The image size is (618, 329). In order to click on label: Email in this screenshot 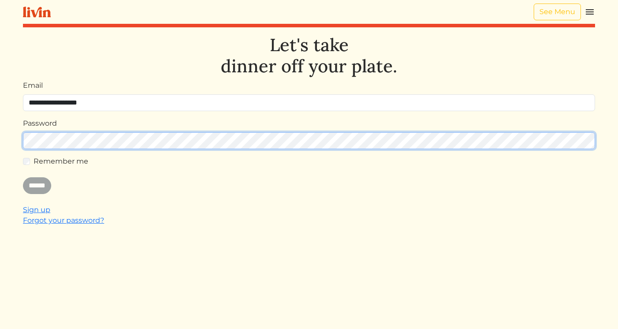, I will do `click(33, 86)`.